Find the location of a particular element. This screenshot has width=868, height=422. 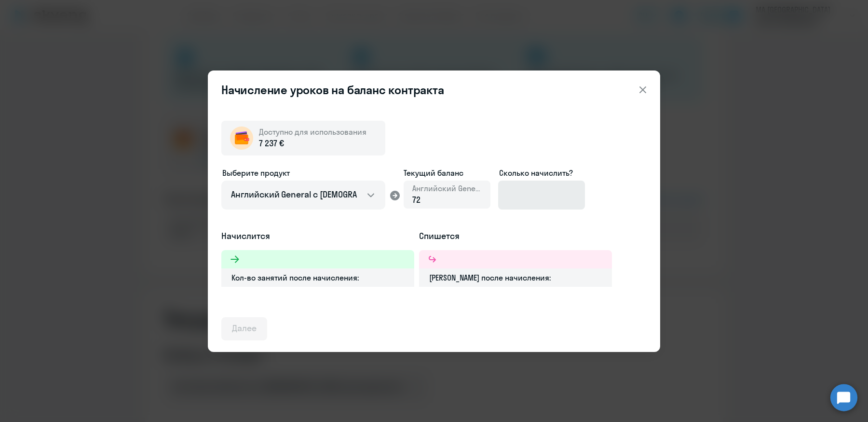

header: Начисление уроков на баланс контракта is located at coordinates (434, 90).